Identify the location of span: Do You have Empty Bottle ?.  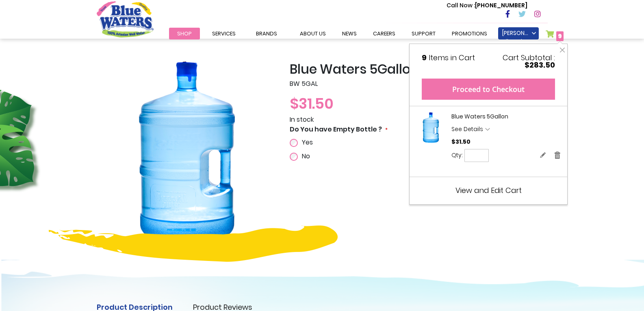
(336, 128).